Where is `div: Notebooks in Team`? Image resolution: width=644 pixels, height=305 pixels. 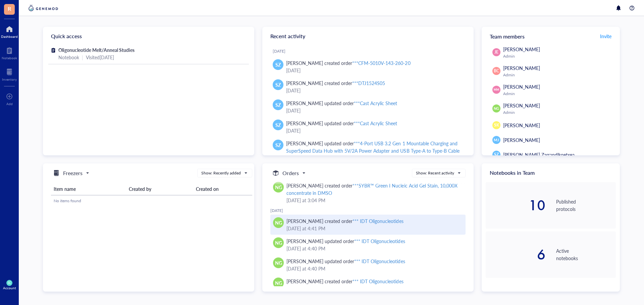
div: Notebooks in Team is located at coordinates (550, 173).